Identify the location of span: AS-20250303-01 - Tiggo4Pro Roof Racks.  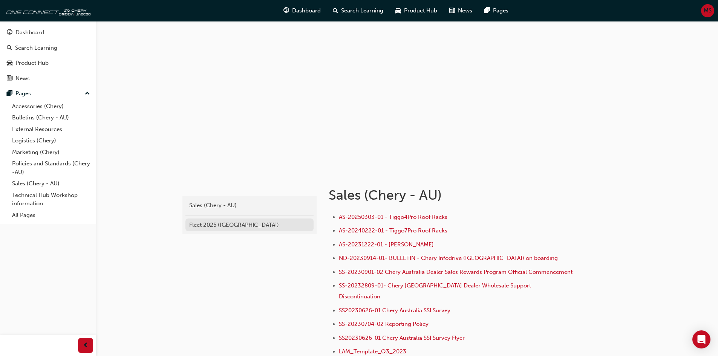
(393, 217).